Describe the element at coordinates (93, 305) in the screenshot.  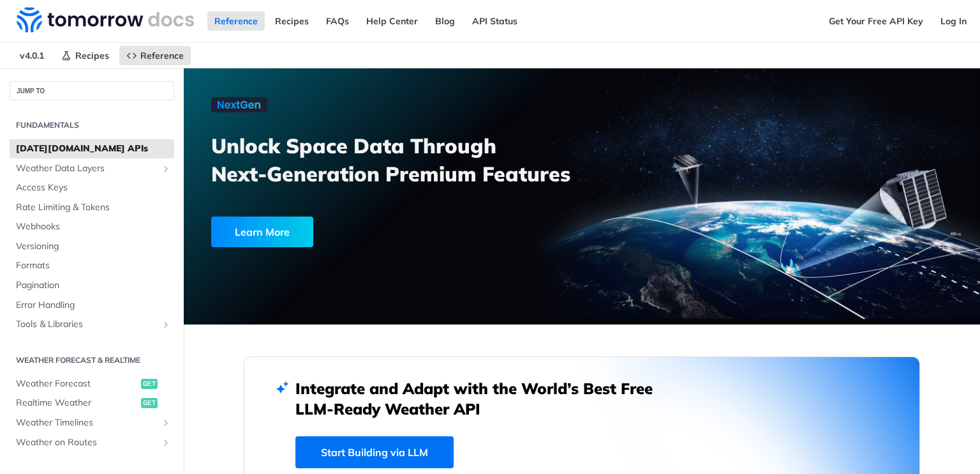
I see `span: Error Handling` at that location.